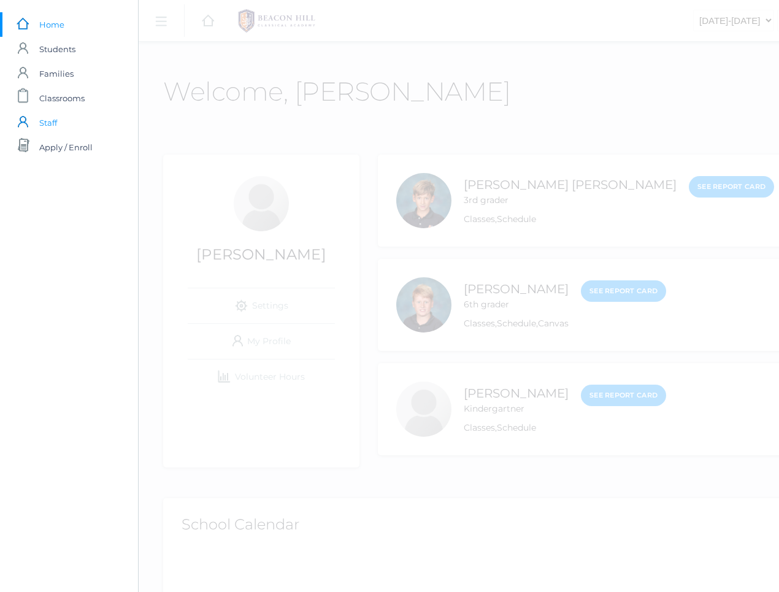  Describe the element at coordinates (62, 98) in the screenshot. I see `span: Classrooms` at that location.